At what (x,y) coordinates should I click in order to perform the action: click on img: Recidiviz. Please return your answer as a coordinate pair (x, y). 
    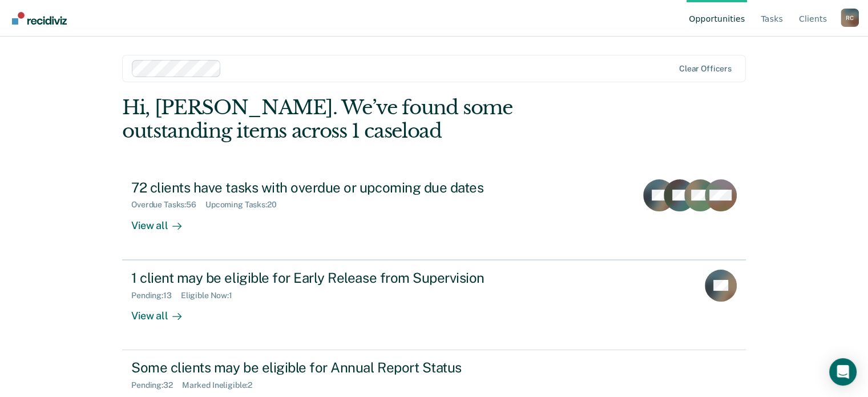
    Looking at the image, I should click on (40, 18).